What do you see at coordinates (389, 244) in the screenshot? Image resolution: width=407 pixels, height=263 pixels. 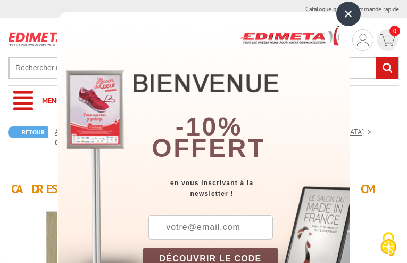 I see `button: Cookies (modal window)` at bounding box center [389, 244].